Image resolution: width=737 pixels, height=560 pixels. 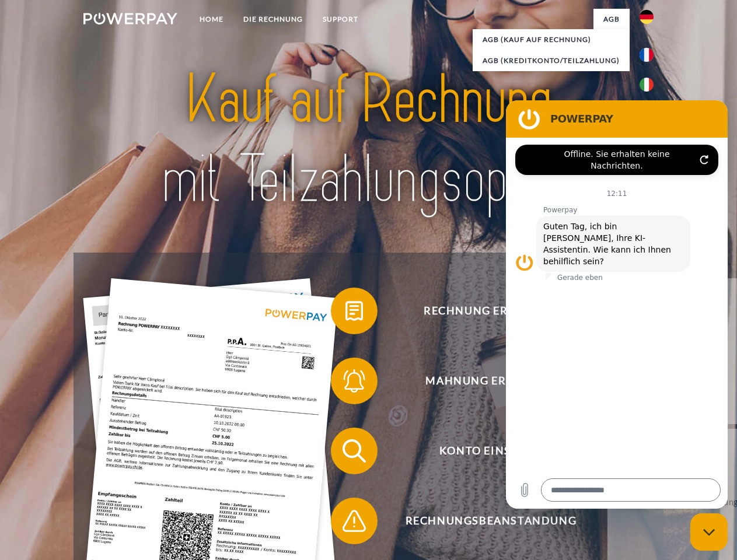 What do you see at coordinates (551, 61) in the screenshot?
I see `a: AGB (Kreditkonto/Teilzahlung)` at bounding box center [551, 61].